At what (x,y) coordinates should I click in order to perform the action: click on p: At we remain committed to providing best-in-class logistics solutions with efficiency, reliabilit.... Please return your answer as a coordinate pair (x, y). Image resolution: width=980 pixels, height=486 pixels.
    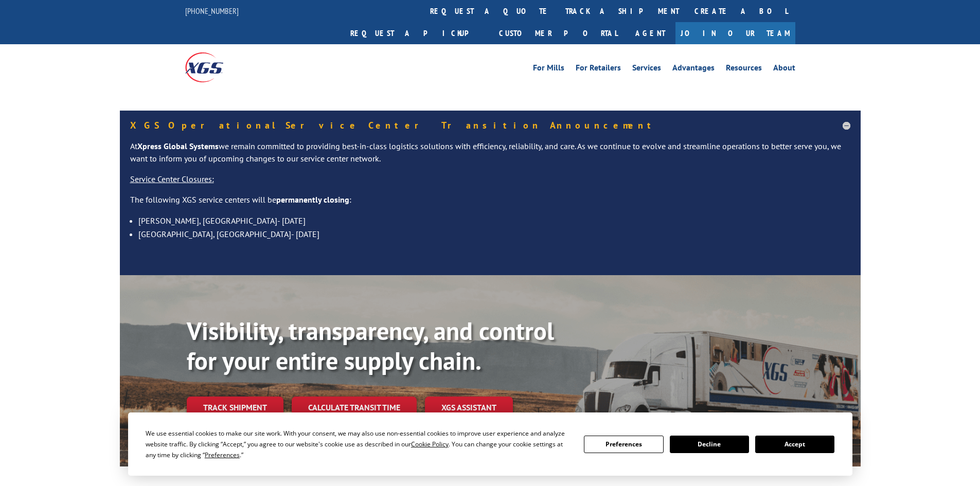
    Looking at the image, I should click on (490, 157).